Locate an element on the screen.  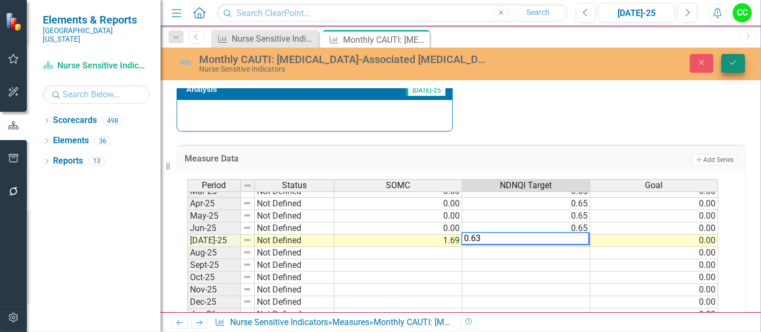
td: Aug-25 is located at coordinates (214, 253).